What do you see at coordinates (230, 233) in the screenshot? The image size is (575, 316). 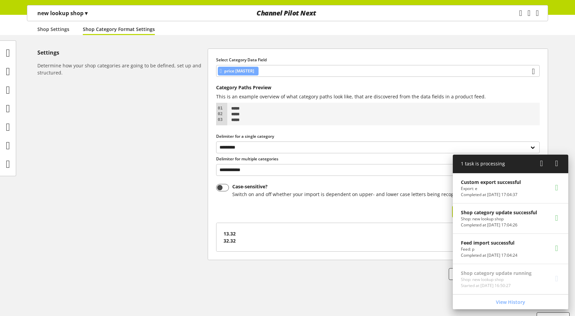 I see `span: 13.32` at bounding box center [230, 233].